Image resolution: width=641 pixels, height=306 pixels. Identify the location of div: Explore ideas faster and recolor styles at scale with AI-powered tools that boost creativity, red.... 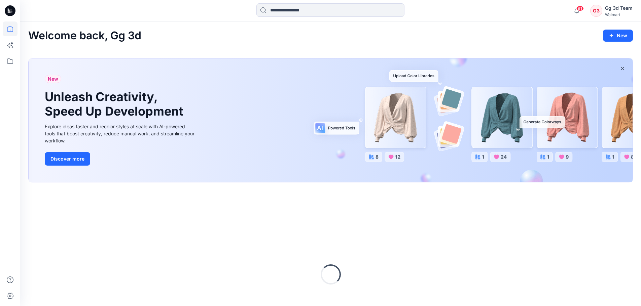
(120, 134).